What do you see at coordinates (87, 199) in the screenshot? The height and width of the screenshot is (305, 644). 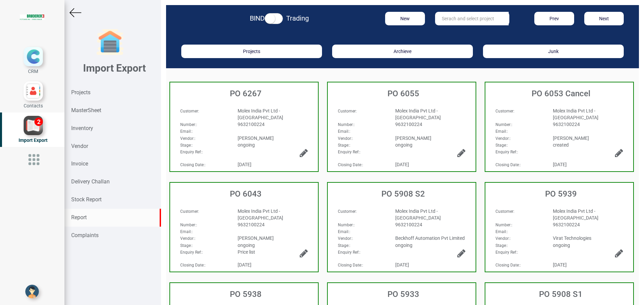 I see `strong: Stock Report` at bounding box center [87, 199].